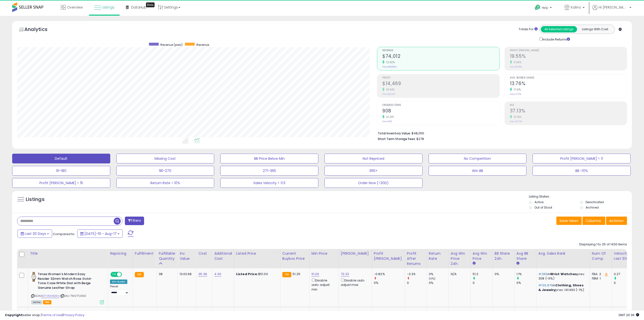 This screenshot has height=320, width=644. Describe the element at coordinates (166, 274) in the screenshot. I see `div: 38` at that location.